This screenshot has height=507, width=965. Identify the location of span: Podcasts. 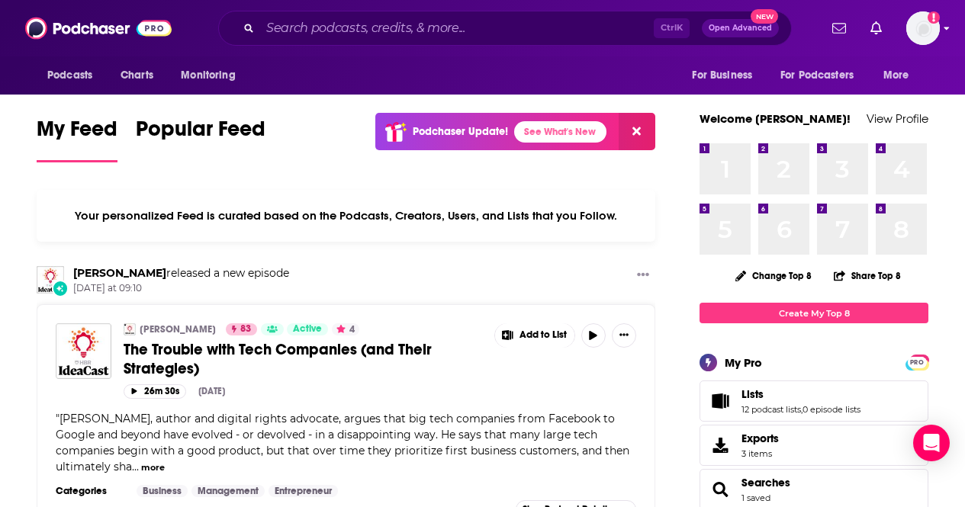
(69, 76).